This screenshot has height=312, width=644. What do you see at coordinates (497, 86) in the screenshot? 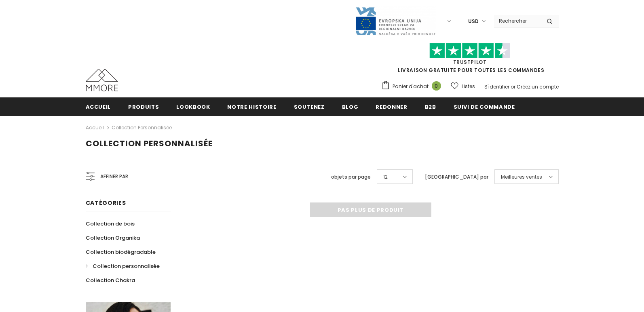
I see `a: S'identifier` at bounding box center [497, 86].